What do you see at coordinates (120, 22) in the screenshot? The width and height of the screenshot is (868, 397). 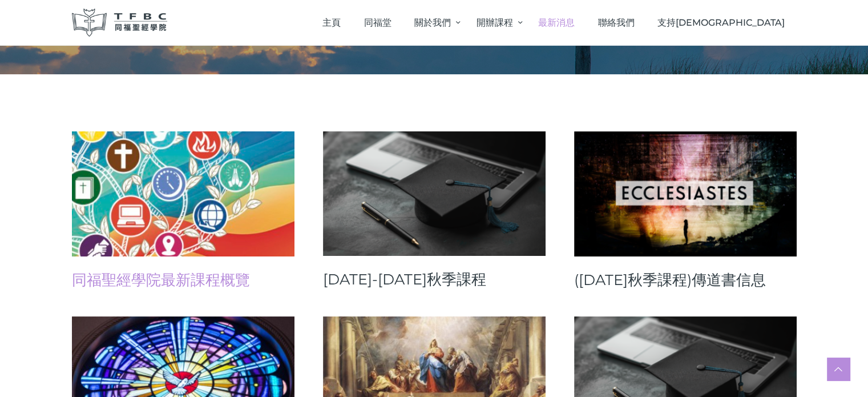 I see `img: 同福聖經學院 TFBC` at bounding box center [120, 22].